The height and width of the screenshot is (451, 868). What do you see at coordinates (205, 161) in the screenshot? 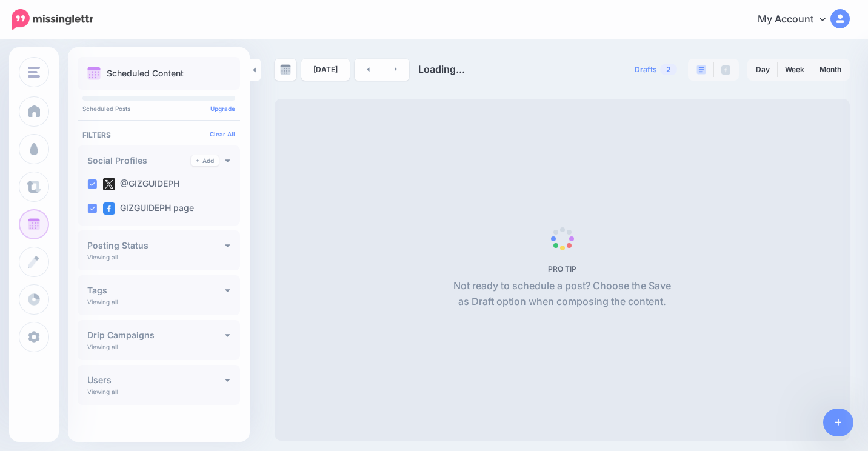
I see `a: Add` at bounding box center [205, 161].